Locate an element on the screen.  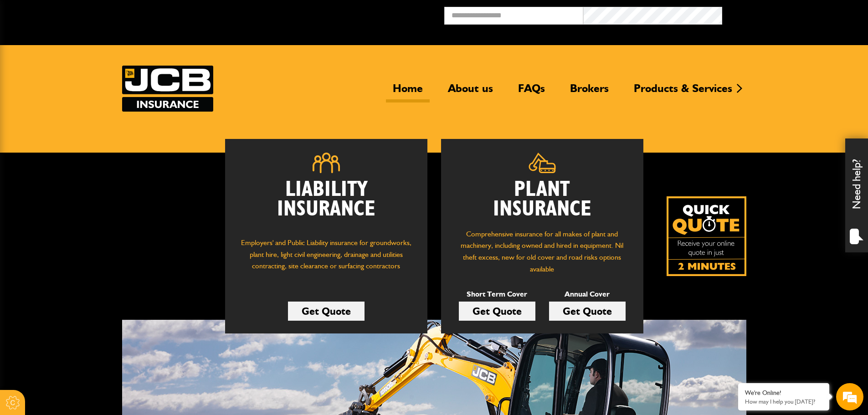
h2: Liability Insurance is located at coordinates (326, 204).